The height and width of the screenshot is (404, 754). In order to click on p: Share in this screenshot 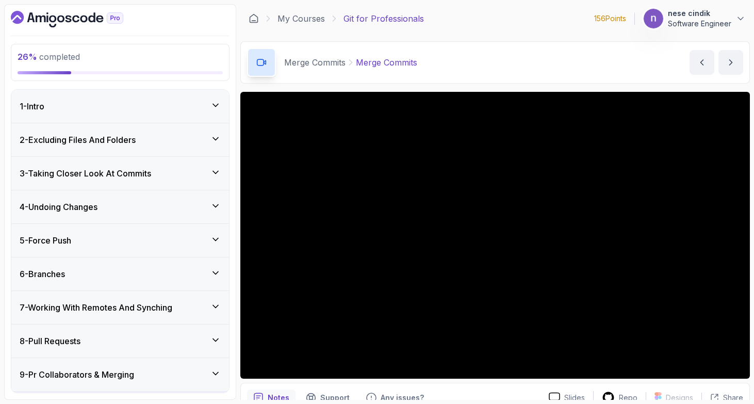, I will do `click(733, 398)`.